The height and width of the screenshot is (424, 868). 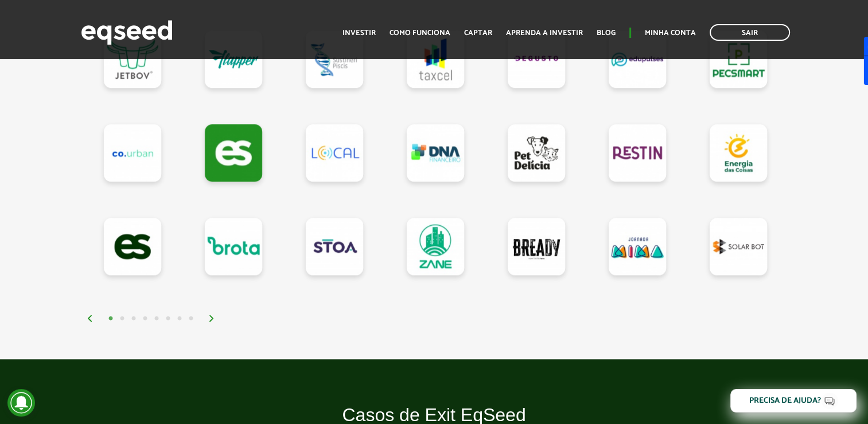 What do you see at coordinates (537, 153) in the screenshot?
I see `a: Pet Delícia` at bounding box center [537, 153].